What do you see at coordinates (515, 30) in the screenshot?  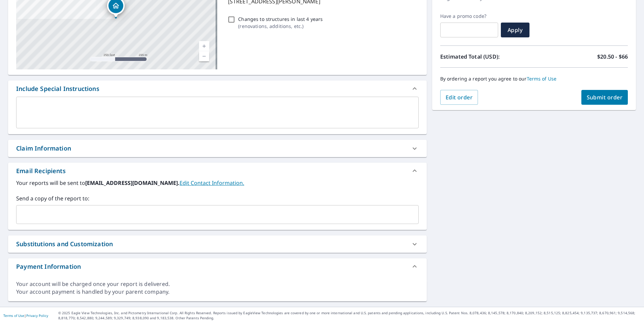 I see `button: Apply` at bounding box center [515, 30].